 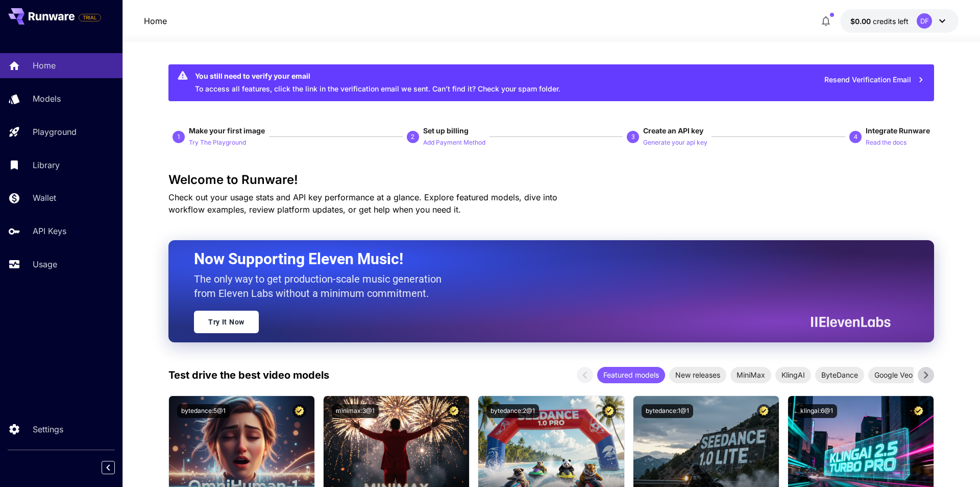 What do you see at coordinates (454, 142) in the screenshot?
I see `p: Add Payment Method` at bounding box center [454, 142].